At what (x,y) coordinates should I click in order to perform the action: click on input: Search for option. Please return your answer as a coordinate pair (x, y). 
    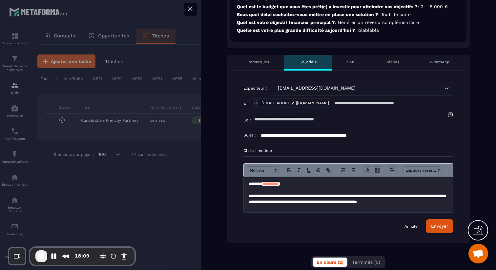
    Looking at the image, I should click on (400, 88).